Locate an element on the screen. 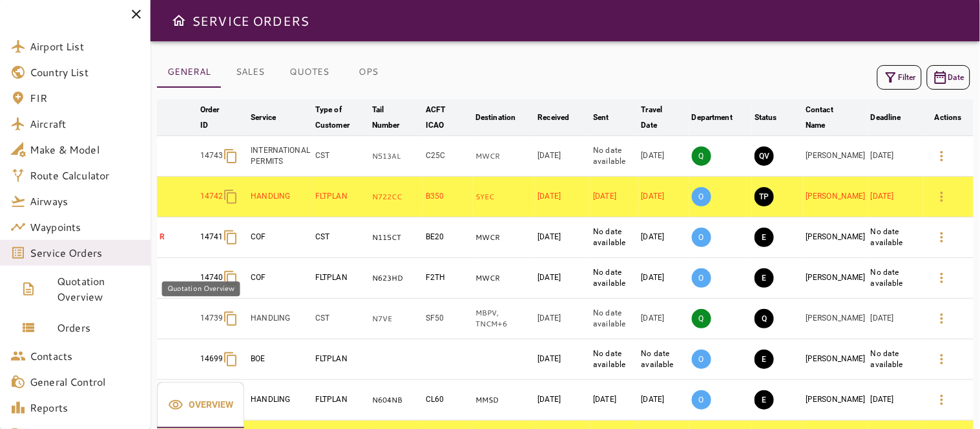 The image size is (980, 429). td: SF50 is located at coordinates (447, 319).